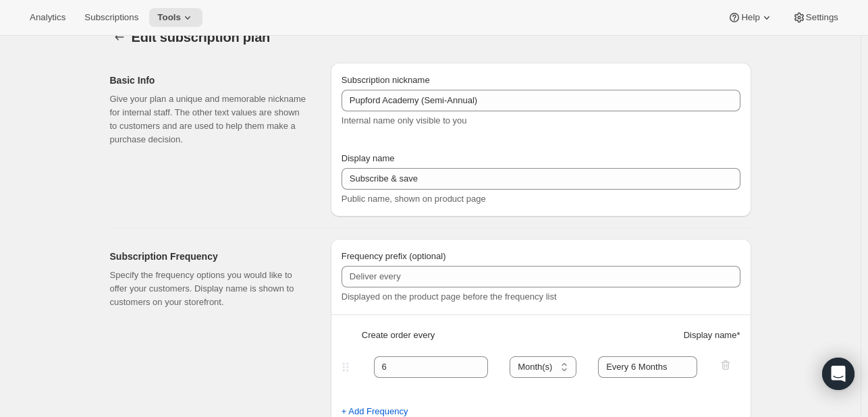 The width and height of the screenshot is (868, 417). Describe the element at coordinates (750, 17) in the screenshot. I see `span: Help` at that location.